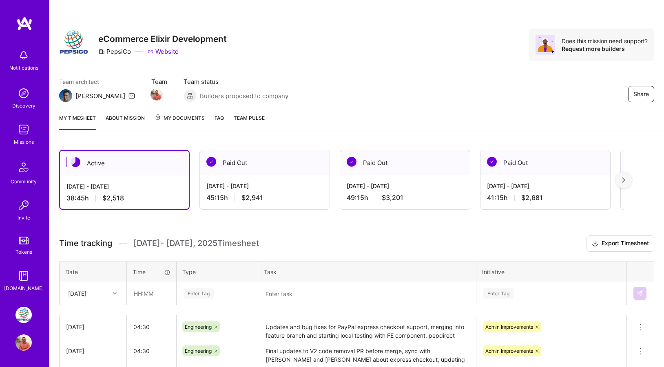 This screenshot has height=367, width=664. I want to click on a: PepsiCo: eCommerce Elixir Development, so click(24, 315).